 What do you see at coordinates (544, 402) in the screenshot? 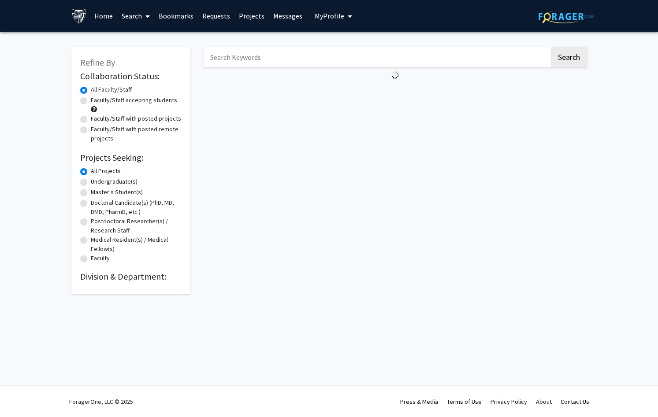
I see `a: About` at bounding box center [544, 402].